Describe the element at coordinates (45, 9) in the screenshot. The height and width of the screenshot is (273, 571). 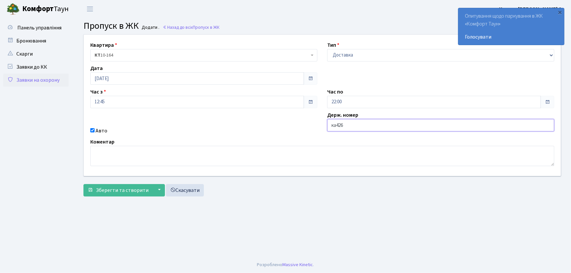
I see `span: Таун` at that location.